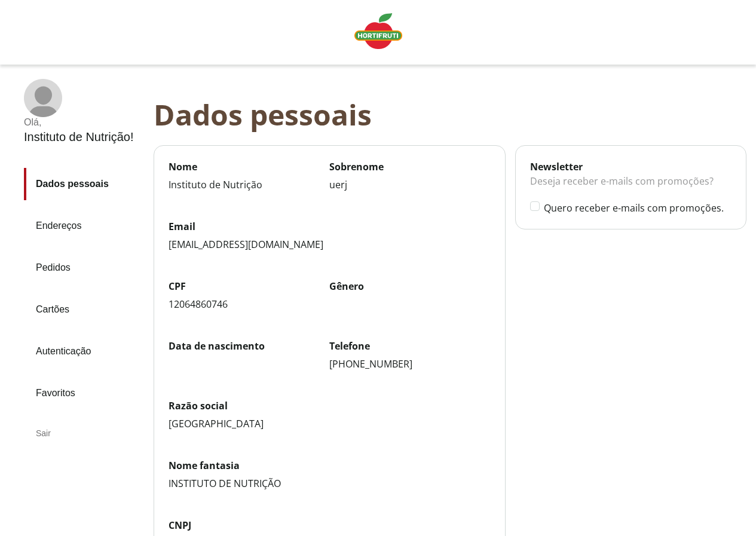 Image resolution: width=756 pixels, height=536 pixels. What do you see at coordinates (410, 286) in the screenshot?
I see `label: Gênero` at bounding box center [410, 286].